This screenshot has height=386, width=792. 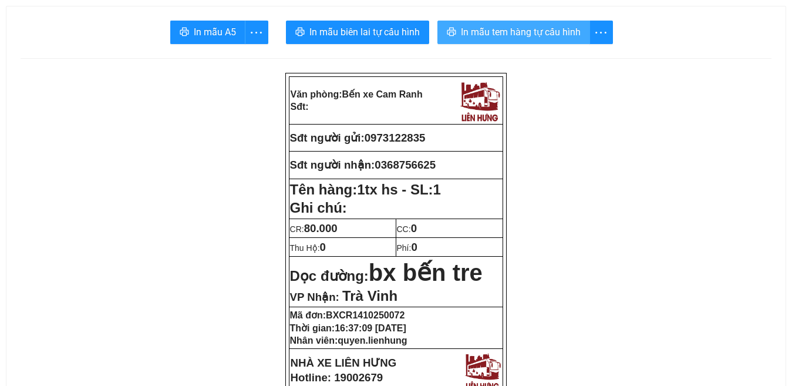 What do you see at coordinates (308, 248) in the screenshot?
I see `span: Thu Hộ:` at bounding box center [308, 248].